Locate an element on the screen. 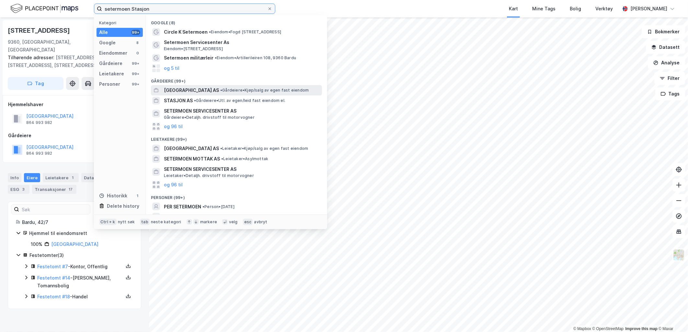 Image resolution: width=688 pixels, height=332 pixels. div: 17 is located at coordinates (71, 189).